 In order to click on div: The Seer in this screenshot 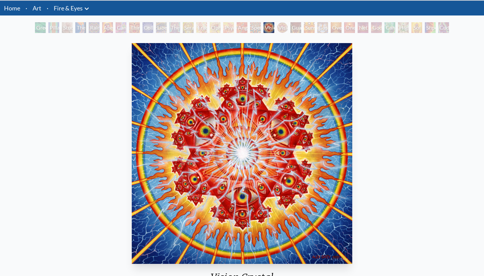, I will do `click(175, 28)`.